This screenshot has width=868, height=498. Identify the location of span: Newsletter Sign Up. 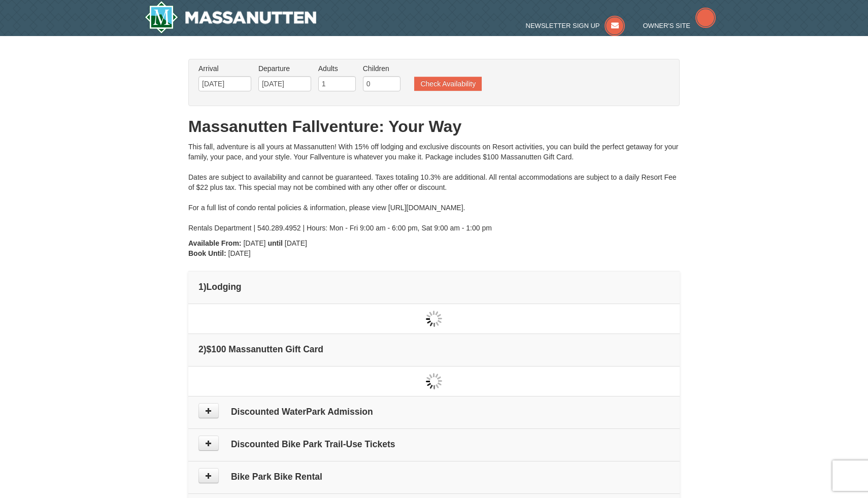
(563, 25).